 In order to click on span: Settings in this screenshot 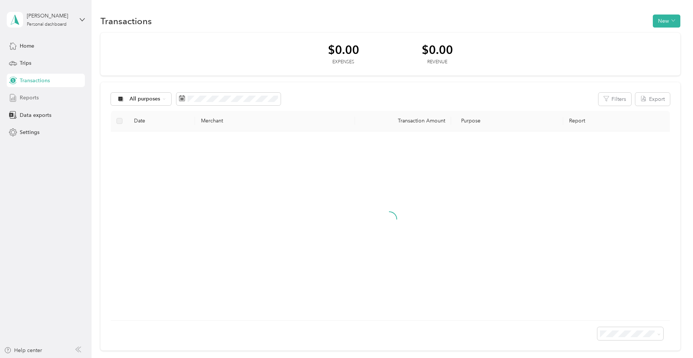, I will do `click(29, 132)`.